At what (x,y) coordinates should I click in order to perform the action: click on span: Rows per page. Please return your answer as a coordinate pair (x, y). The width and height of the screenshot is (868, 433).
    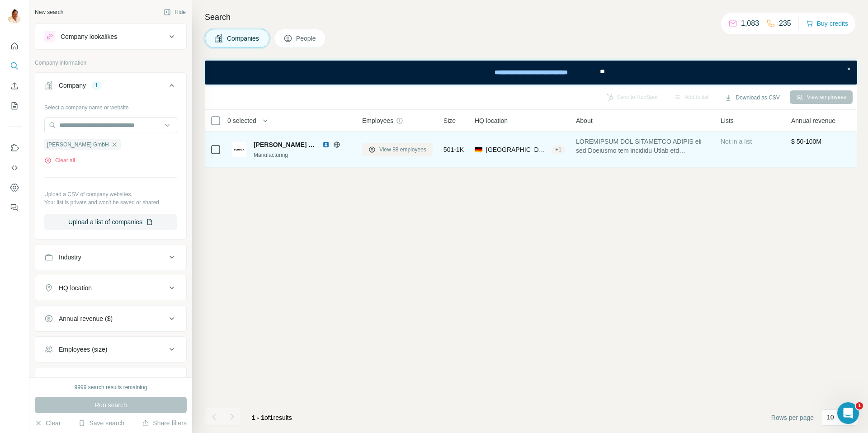
    Looking at the image, I should click on (792, 418).